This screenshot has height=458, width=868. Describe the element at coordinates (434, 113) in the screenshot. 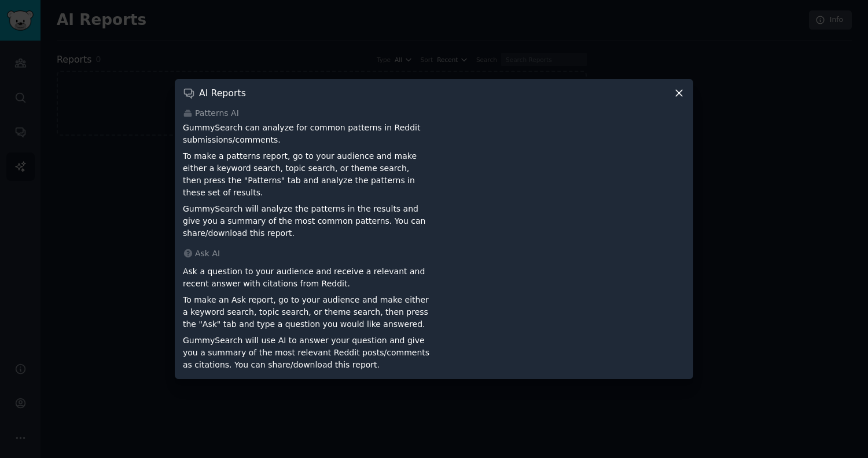

I see `div: Patterns AI` at that location.